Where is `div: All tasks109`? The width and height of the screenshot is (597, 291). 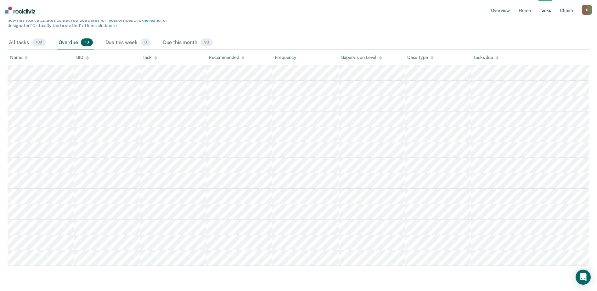
div: All tasks109 is located at coordinates (27, 43).